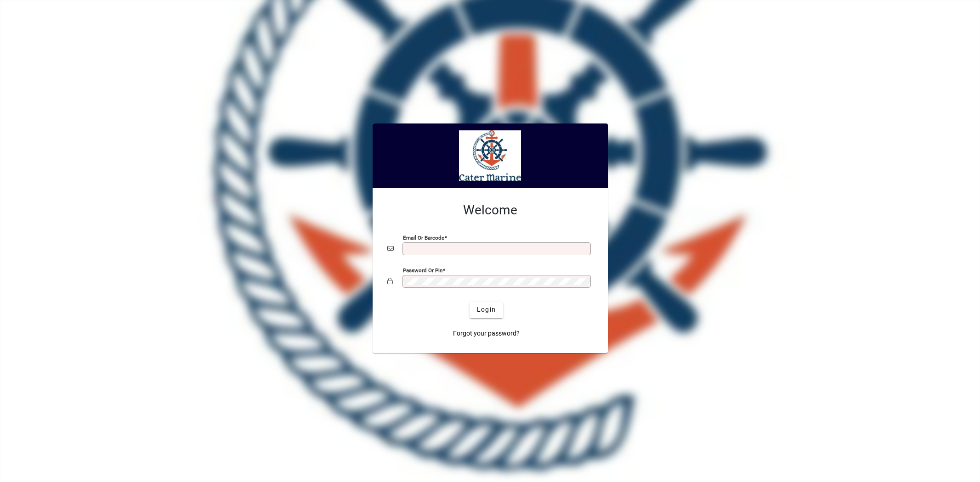 The image size is (980, 482). What do you see at coordinates (422, 270) in the screenshot?
I see `mat-label: Password or Pin` at bounding box center [422, 270].